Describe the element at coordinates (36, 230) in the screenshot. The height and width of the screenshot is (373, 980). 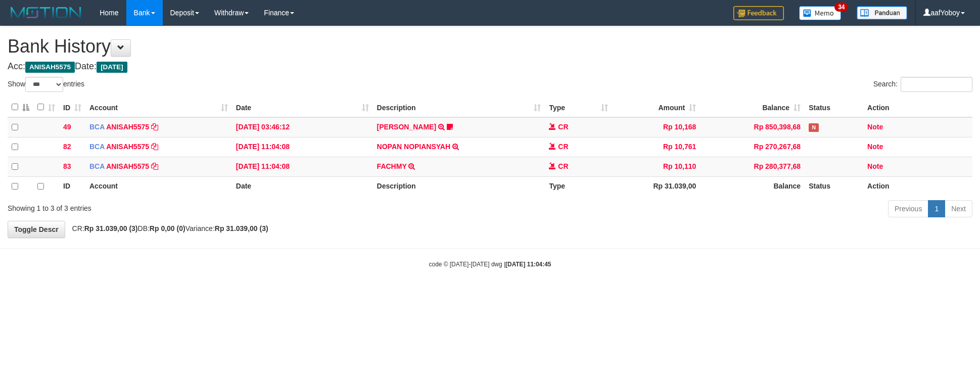
I see `a: Toggle Descr` at that location.